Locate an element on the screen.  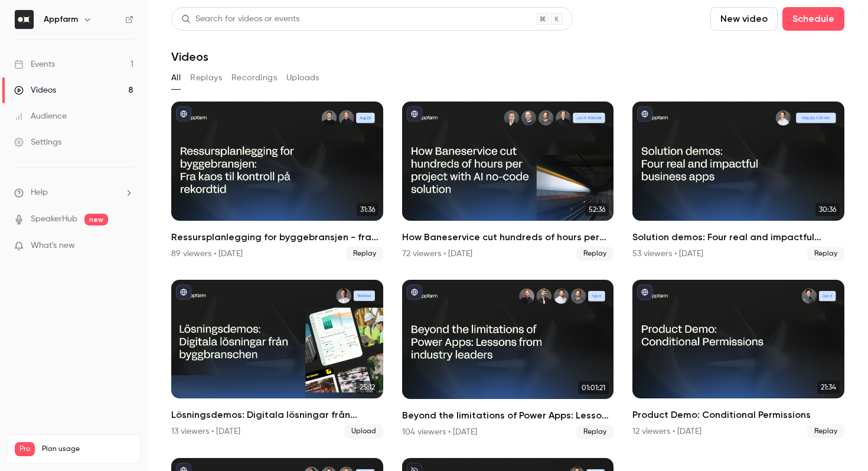
span: Help is located at coordinates (39, 192).